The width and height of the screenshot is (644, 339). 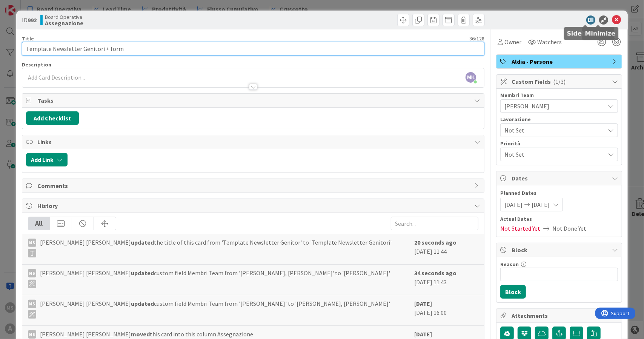 What do you see at coordinates (560, 82) in the screenshot?
I see `span: Custom Fields` at bounding box center [560, 82].